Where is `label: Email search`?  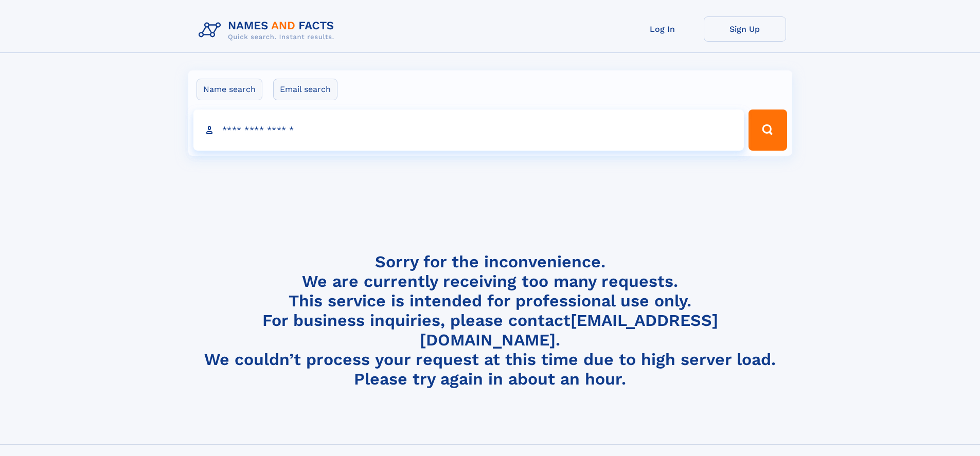
label: Email search is located at coordinates (305, 90).